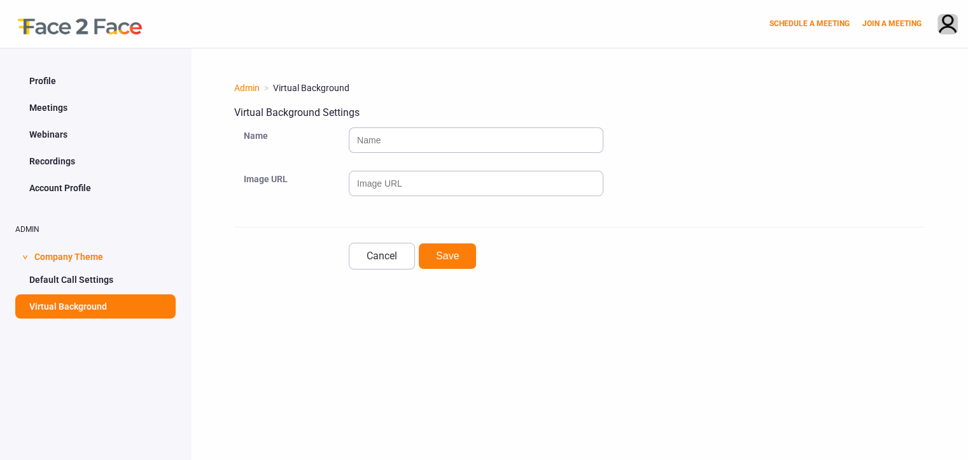 This screenshot has height=460, width=968. I want to click on a: Default Call Settings, so click(95, 279).